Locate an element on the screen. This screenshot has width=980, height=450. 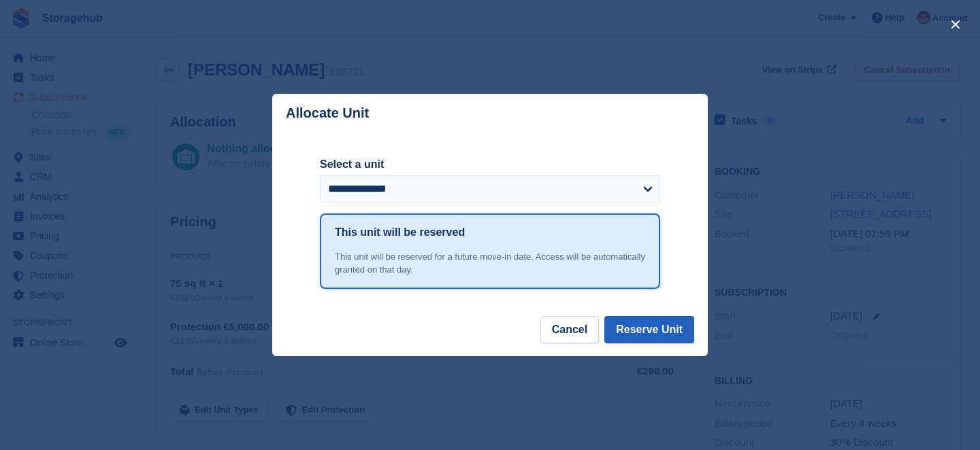
p: Allocate Unit is located at coordinates (327, 112).